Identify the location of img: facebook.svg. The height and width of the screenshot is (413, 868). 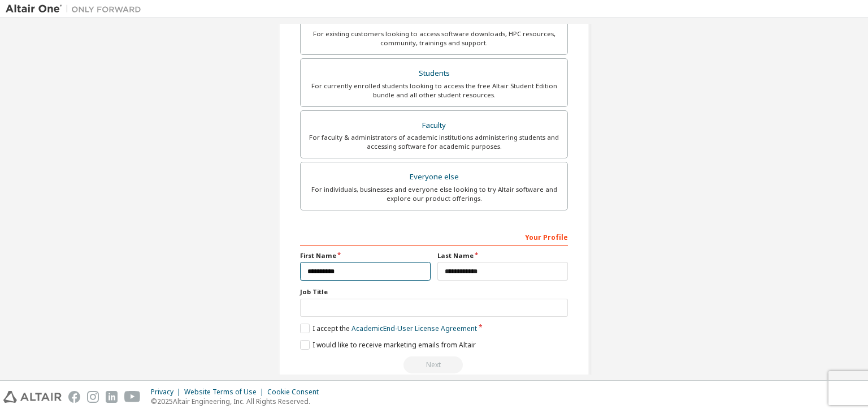
(74, 396).